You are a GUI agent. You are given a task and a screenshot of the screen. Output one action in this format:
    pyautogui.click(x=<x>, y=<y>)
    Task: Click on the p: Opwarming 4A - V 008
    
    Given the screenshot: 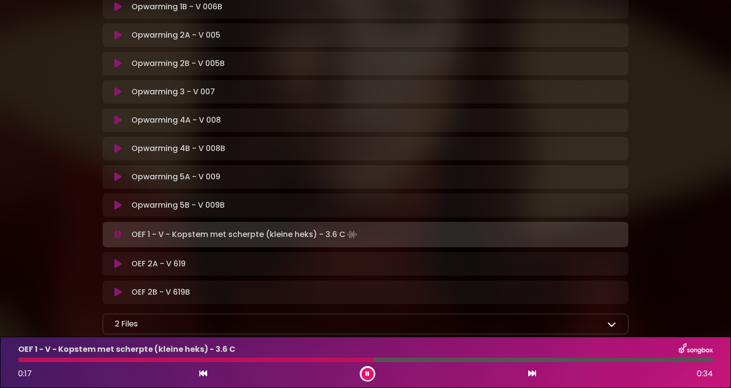 What is the action you would take?
    pyautogui.click(x=176, y=120)
    